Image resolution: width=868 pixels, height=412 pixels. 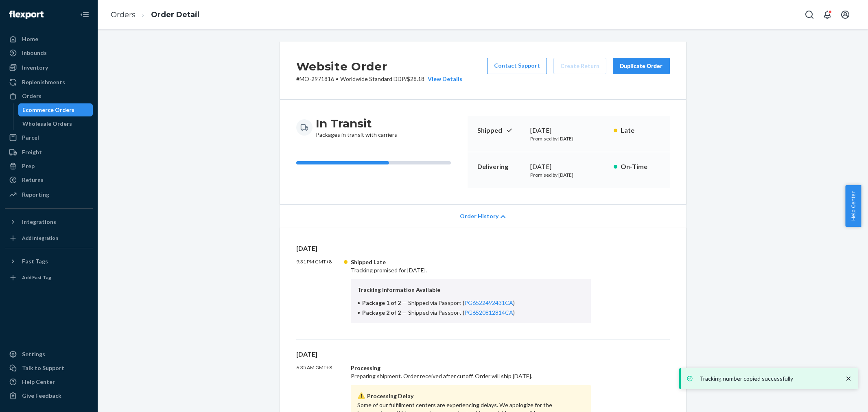 What do you see at coordinates (49, 368) in the screenshot?
I see `a: Talk to Support` at bounding box center [49, 368].